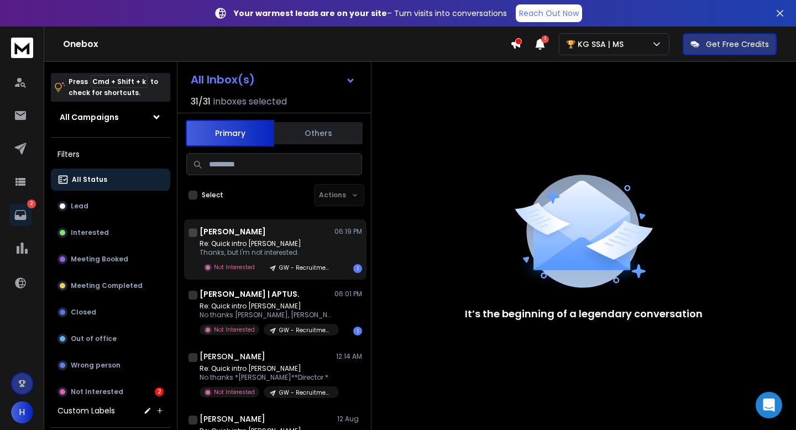 The height and width of the screenshot is (430, 796). Describe the element at coordinates (318, 133) in the screenshot. I see `button: Others` at that location.